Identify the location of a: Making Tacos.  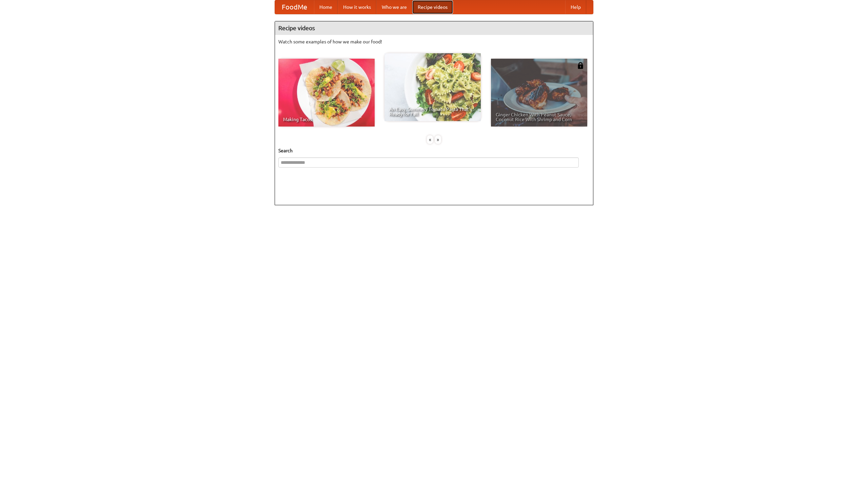
(326, 93).